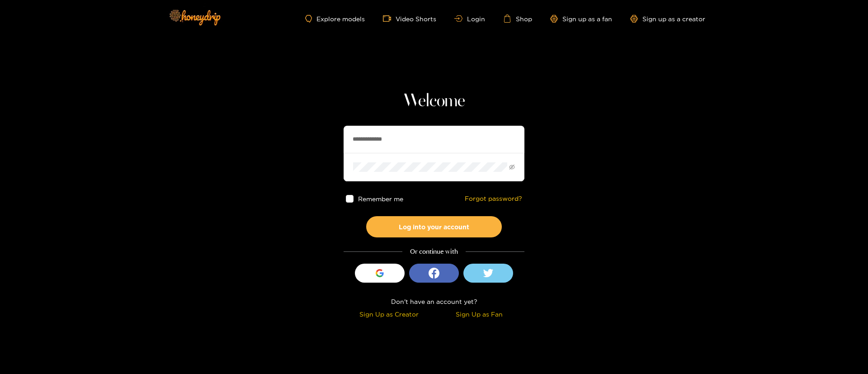 Image resolution: width=868 pixels, height=374 pixels. I want to click on a: Video Shorts, so click(410, 19).